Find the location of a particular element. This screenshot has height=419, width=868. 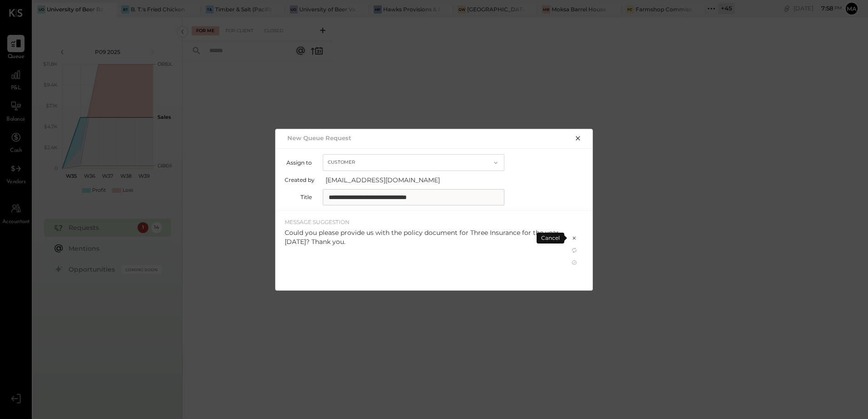

div: Cancel is located at coordinates (550, 238).